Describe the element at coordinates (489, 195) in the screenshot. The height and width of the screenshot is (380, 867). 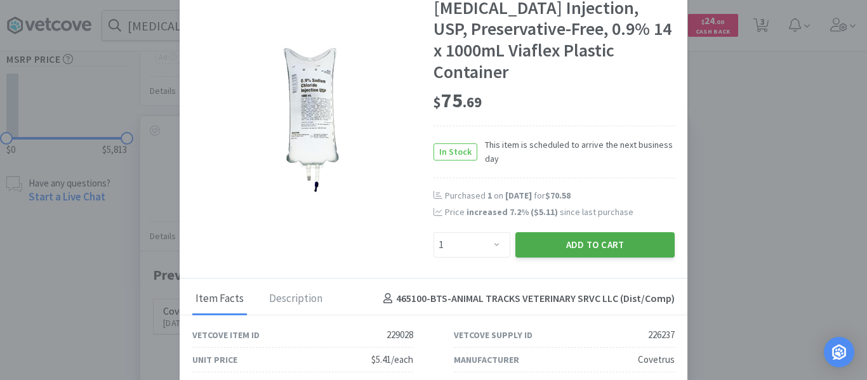
I see `span: 1` at that location.